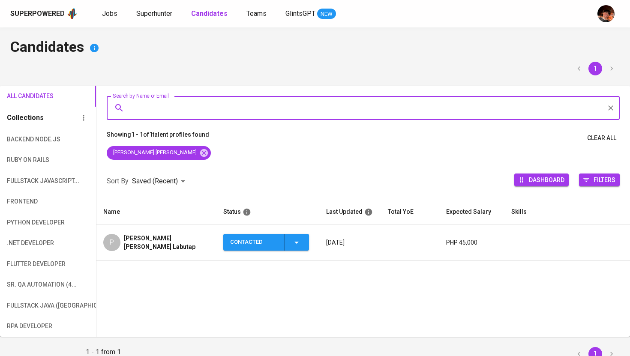 The height and width of the screenshot is (356, 630). I want to click on span: Teams, so click(256, 13).